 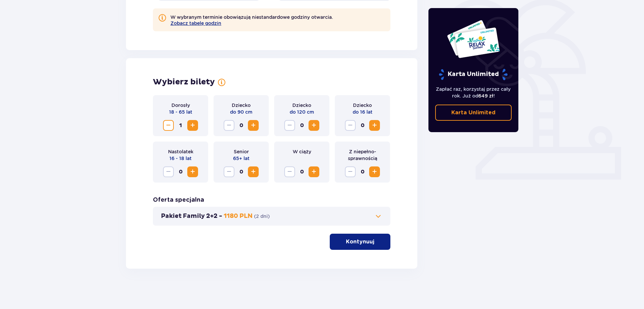 What do you see at coordinates (486, 96) in the screenshot?
I see `span: 649 zł` at bounding box center [486, 96].